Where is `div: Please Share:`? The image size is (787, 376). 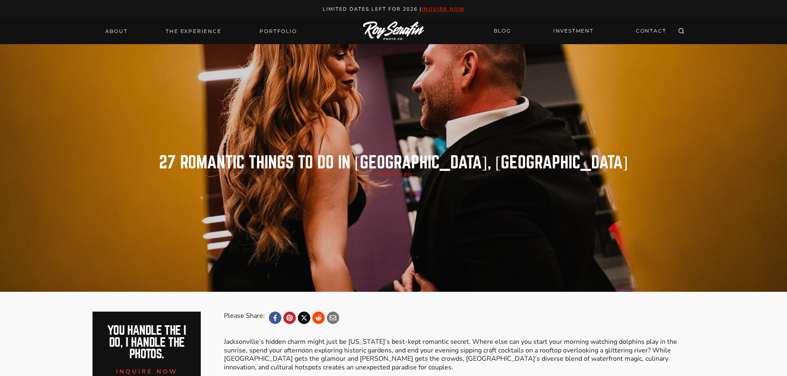
div: Please Share: is located at coordinates (244, 318).